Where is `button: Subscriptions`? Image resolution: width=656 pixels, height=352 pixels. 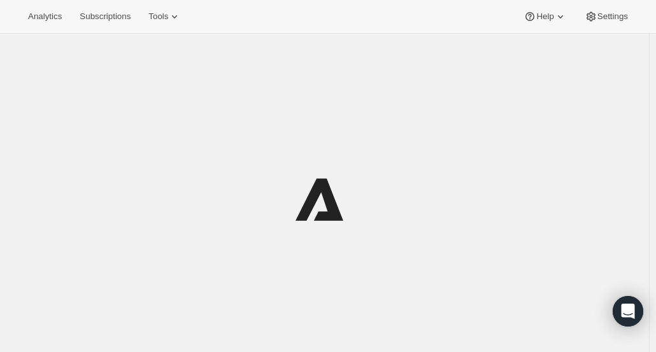
button: Subscriptions is located at coordinates (105, 17).